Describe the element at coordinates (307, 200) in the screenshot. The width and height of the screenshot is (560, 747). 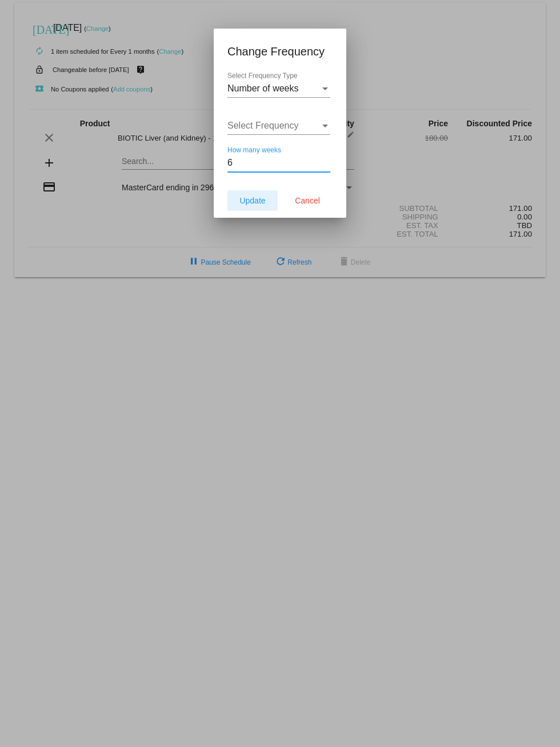
I see `button: Cancel` at that location.